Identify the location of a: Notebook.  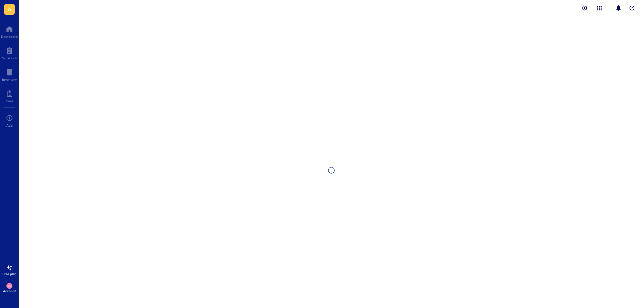
(10, 52).